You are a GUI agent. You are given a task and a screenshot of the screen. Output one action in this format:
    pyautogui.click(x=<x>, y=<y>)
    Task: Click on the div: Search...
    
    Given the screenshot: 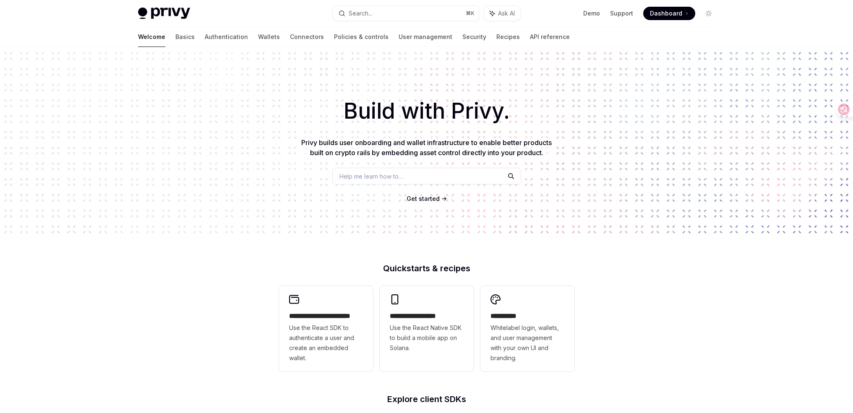 What is the action you would take?
    pyautogui.click(x=360, y=13)
    